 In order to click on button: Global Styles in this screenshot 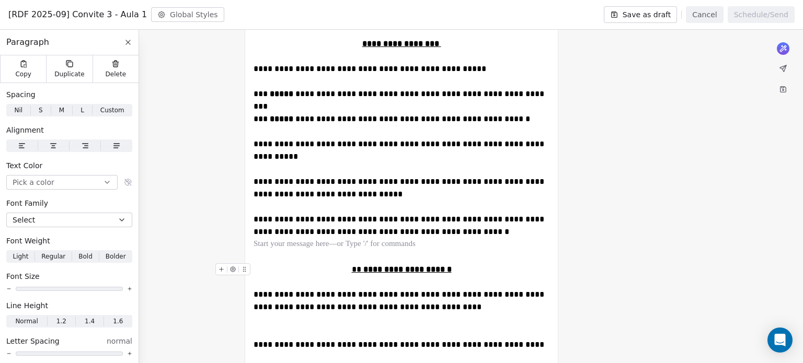, I will do `click(188, 15)`.